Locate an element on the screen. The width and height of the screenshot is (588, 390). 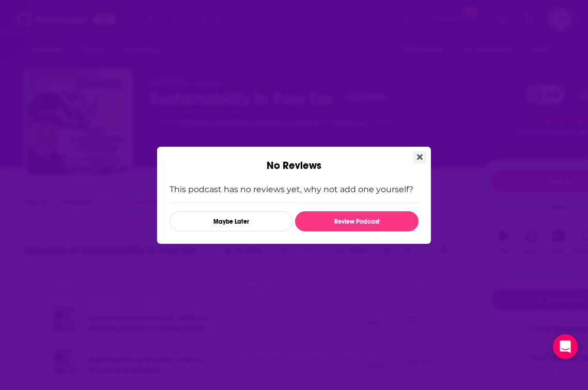
button: Maybe Later is located at coordinates (231, 221).